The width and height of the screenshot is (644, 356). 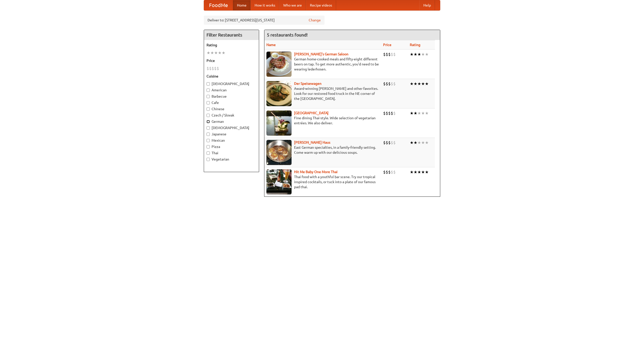 What do you see at coordinates (387, 44) in the screenshot?
I see `a: Price` at bounding box center [387, 44].